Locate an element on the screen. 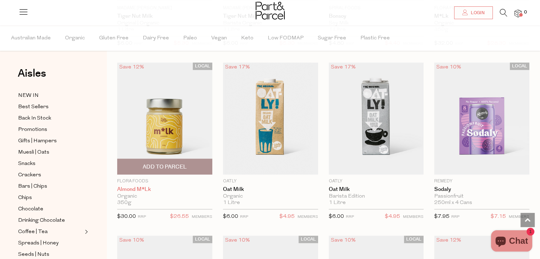 Image resolution: width=540 pixels, height=259 pixels. a: Login is located at coordinates (473, 13).